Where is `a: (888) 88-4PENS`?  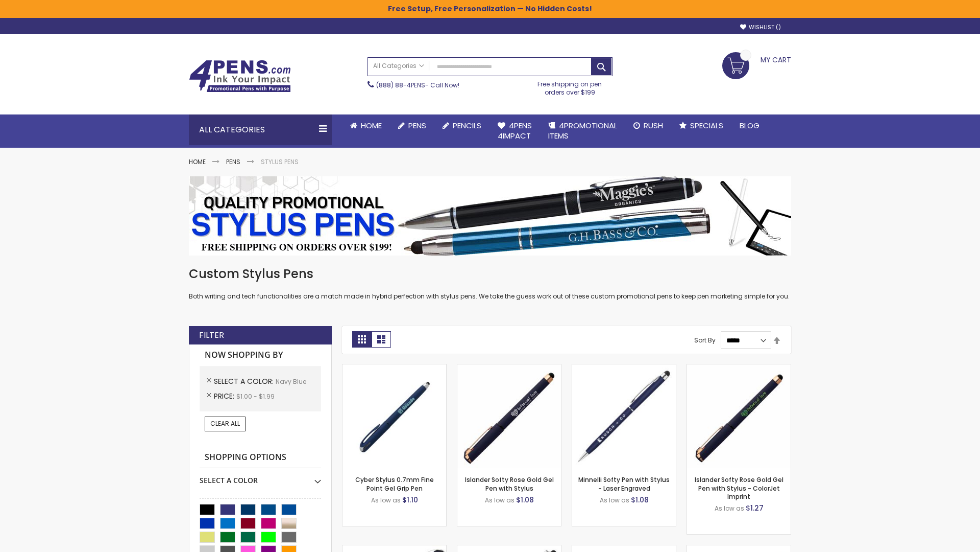
a: (888) 88-4PENS is located at coordinates (401, 85).